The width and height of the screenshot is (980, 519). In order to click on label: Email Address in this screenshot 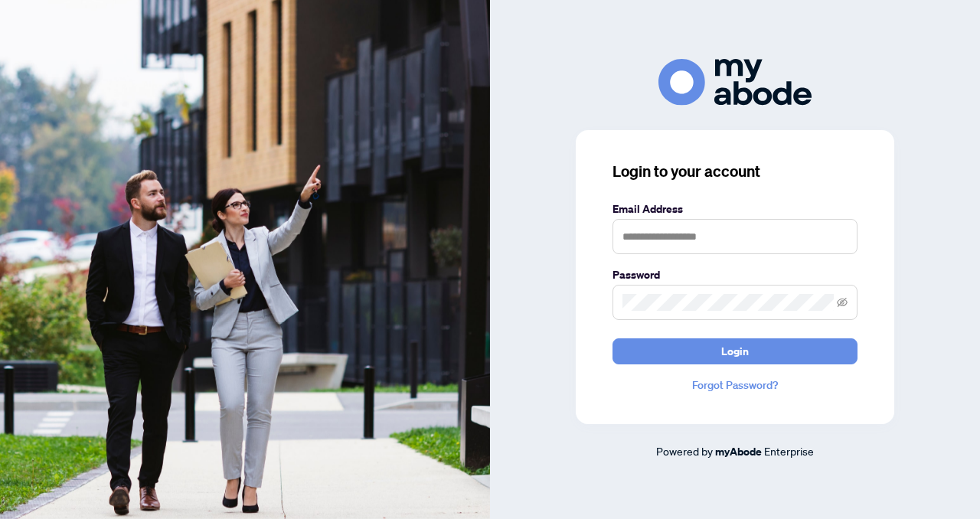, I will do `click(735, 209)`.